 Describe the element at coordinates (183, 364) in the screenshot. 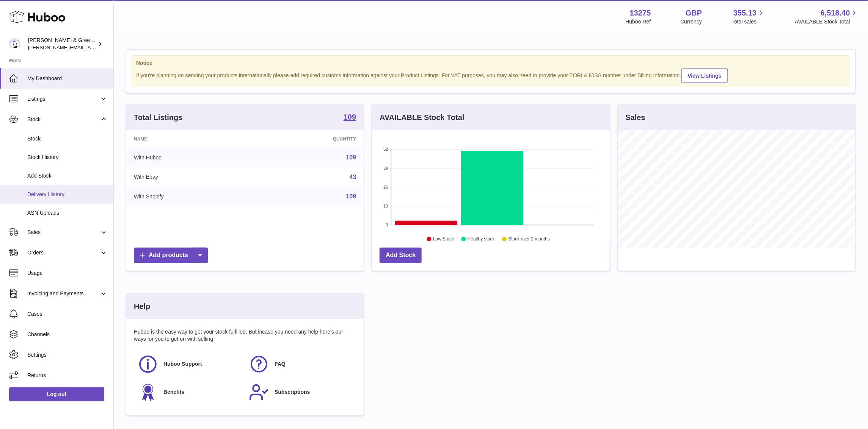

I see `span: Huboo Support` at that location.